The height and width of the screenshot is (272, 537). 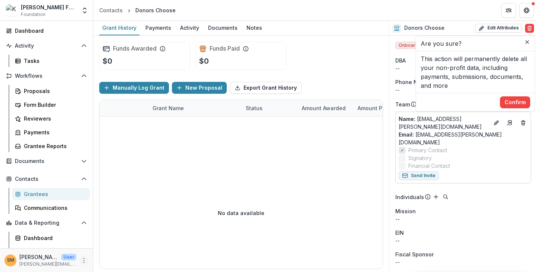 I want to click on span: Documents, so click(x=46, y=161).